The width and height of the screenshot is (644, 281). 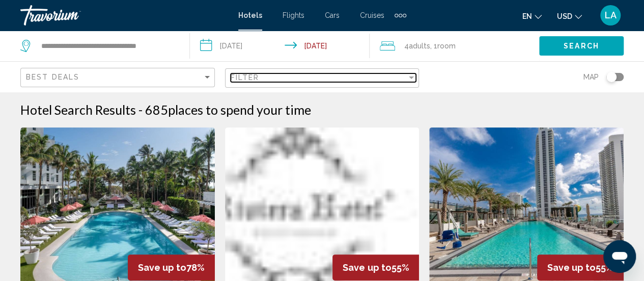 What do you see at coordinates (250, 15) in the screenshot?
I see `span: Hotels` at bounding box center [250, 15].